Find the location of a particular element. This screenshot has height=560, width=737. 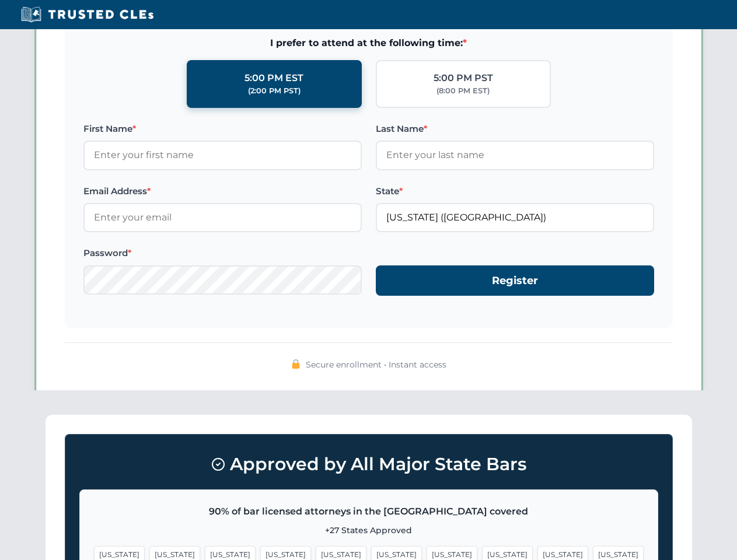

span: I prefer to attend at the following time: is located at coordinates (369, 43).